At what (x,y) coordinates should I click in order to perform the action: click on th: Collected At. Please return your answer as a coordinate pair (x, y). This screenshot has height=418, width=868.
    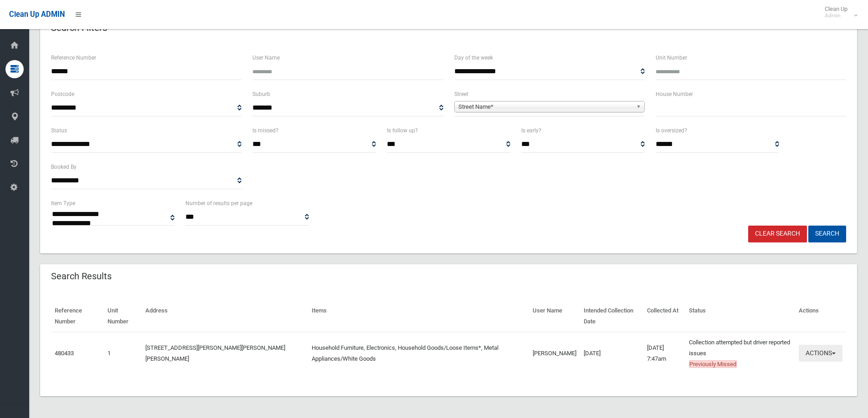
    Looking at the image, I should click on (664, 316).